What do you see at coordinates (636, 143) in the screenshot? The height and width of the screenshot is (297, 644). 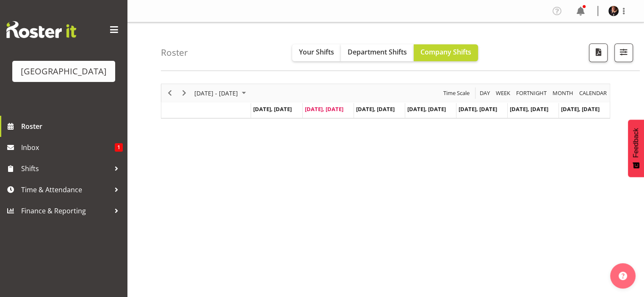 I see `span: Feedback` at bounding box center [636, 143].